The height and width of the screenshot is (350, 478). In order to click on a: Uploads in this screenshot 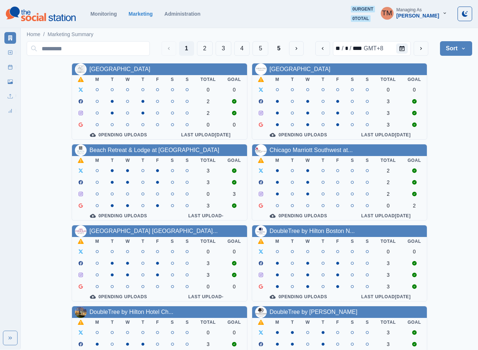, I will do `click(10, 96)`.